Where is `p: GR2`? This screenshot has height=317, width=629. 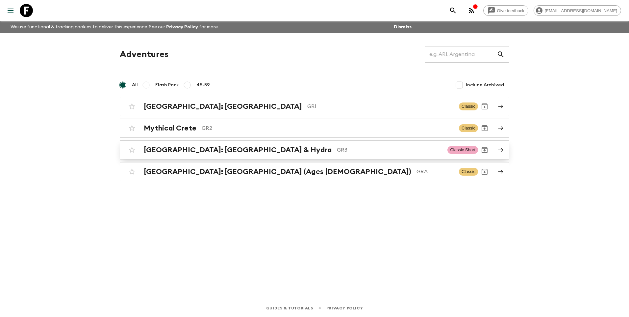
p: GR2 is located at coordinates (328, 128).